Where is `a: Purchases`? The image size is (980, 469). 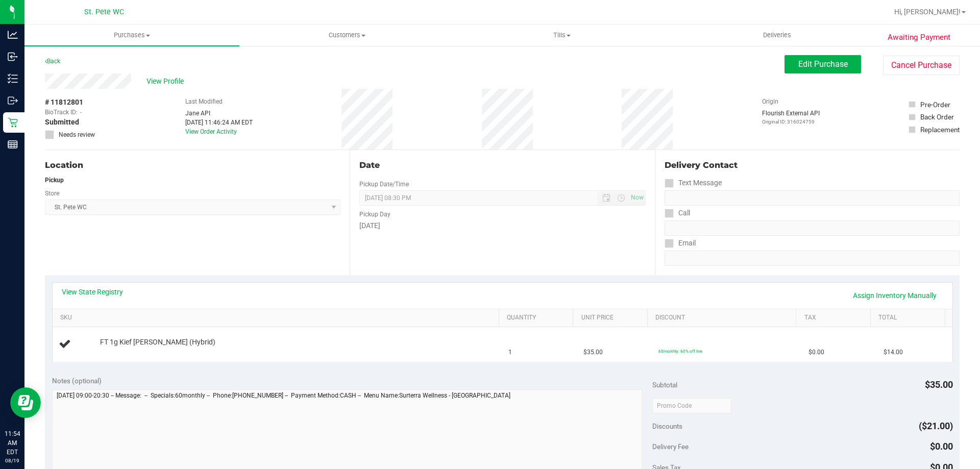
a: Purchases is located at coordinates (131, 35).